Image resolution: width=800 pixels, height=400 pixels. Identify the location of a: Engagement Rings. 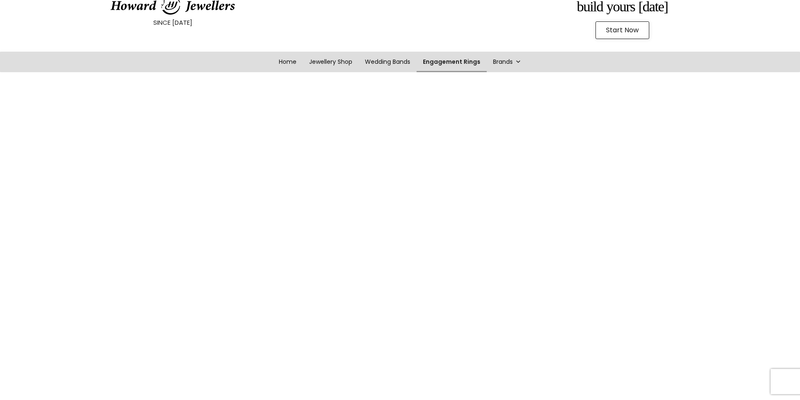
(451, 62).